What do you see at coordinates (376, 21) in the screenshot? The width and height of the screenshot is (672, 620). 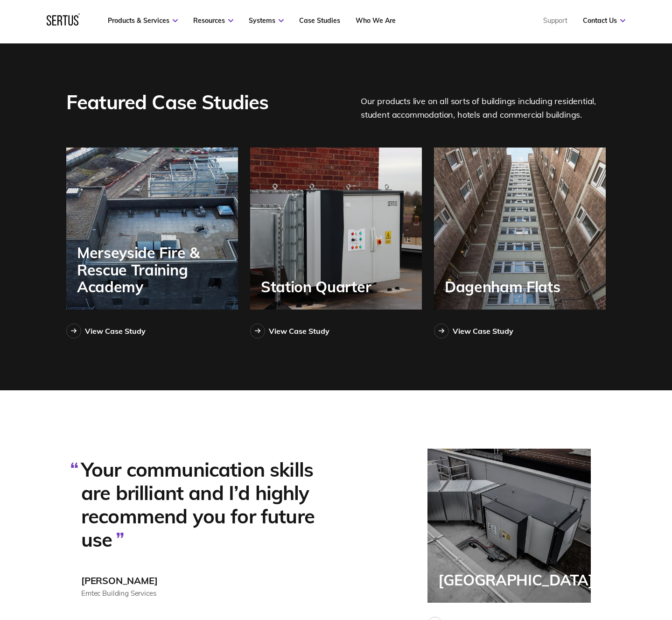 I see `a: Who We Are` at bounding box center [376, 21].